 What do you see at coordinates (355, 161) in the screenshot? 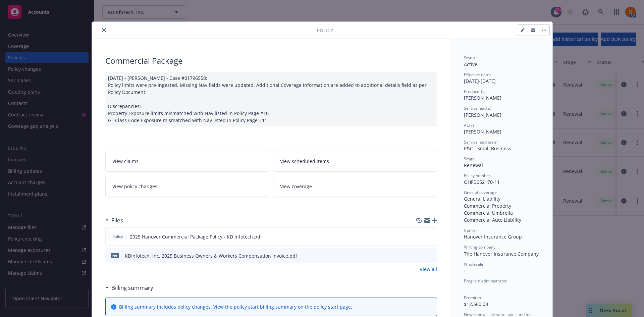
I see `a: View scheduled items` at bounding box center [355, 161].